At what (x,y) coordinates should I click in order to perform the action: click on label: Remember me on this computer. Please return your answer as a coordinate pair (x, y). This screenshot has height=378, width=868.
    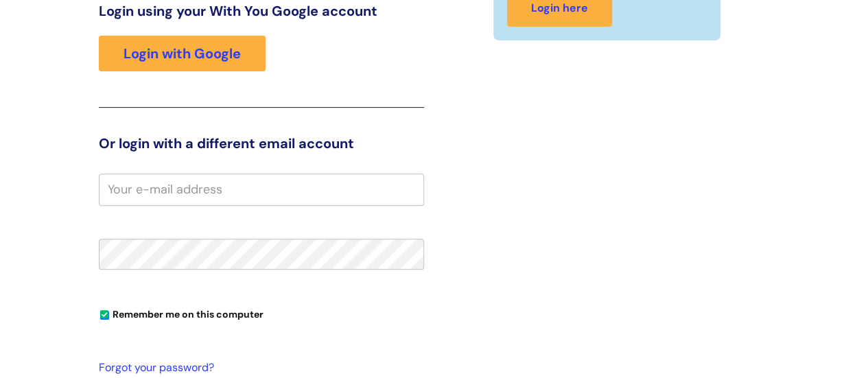
    Looking at the image, I should click on (181, 313).